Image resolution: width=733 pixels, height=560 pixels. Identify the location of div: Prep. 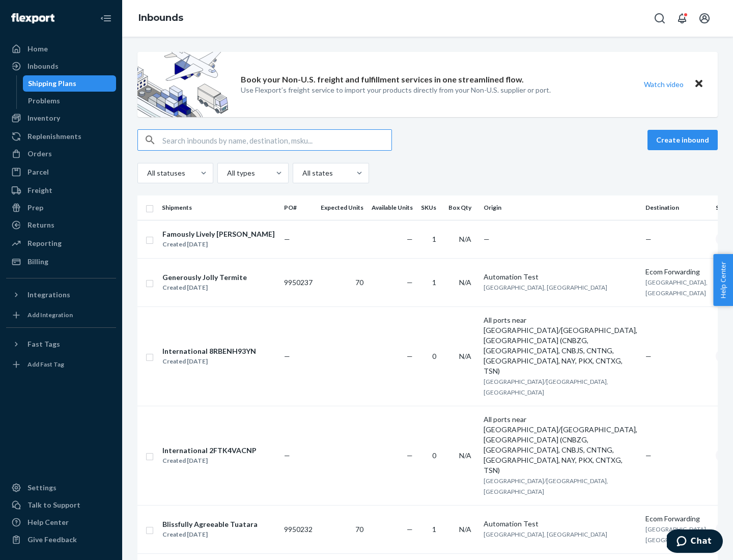
(35, 207).